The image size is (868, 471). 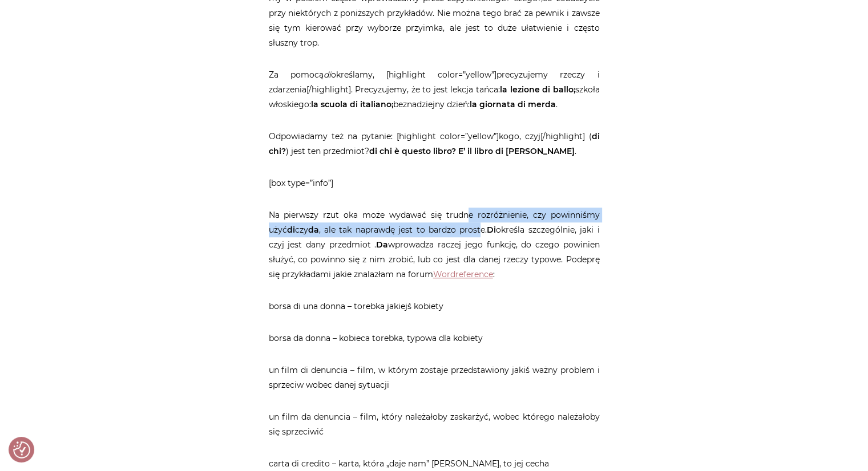 What do you see at coordinates (434, 424) in the screenshot?
I see `p: un film da denuncia – film, który należałoby zaskarżyć, wobec którego należałoby się sprzeciwić` at bounding box center [434, 424].